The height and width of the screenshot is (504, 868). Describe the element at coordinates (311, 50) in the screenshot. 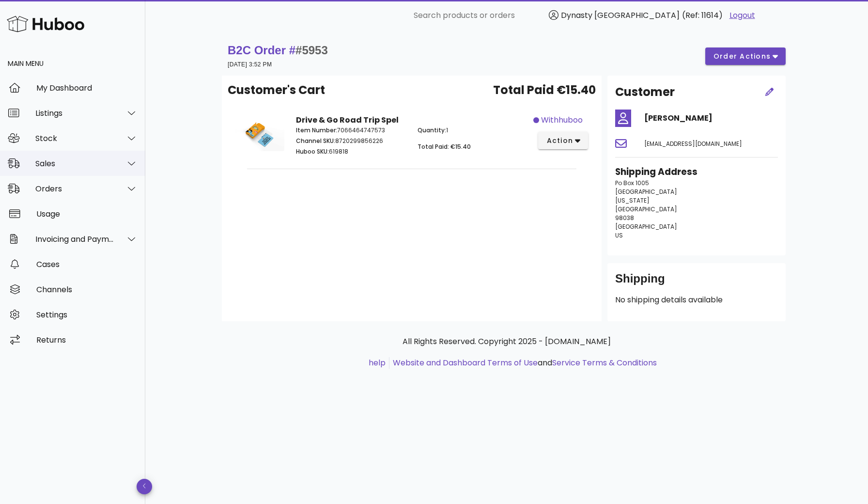

I see `span: #5953` at that location.